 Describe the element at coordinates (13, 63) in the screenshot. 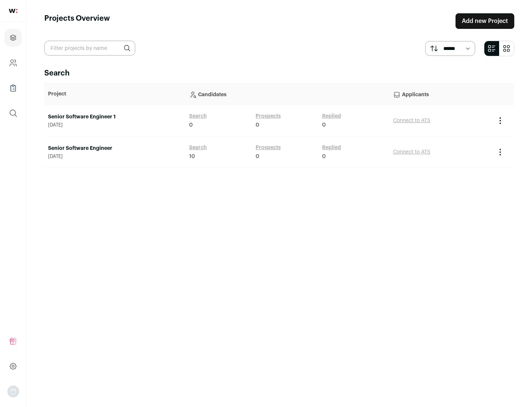

I see `a: Company and ATS Settings` at that location.